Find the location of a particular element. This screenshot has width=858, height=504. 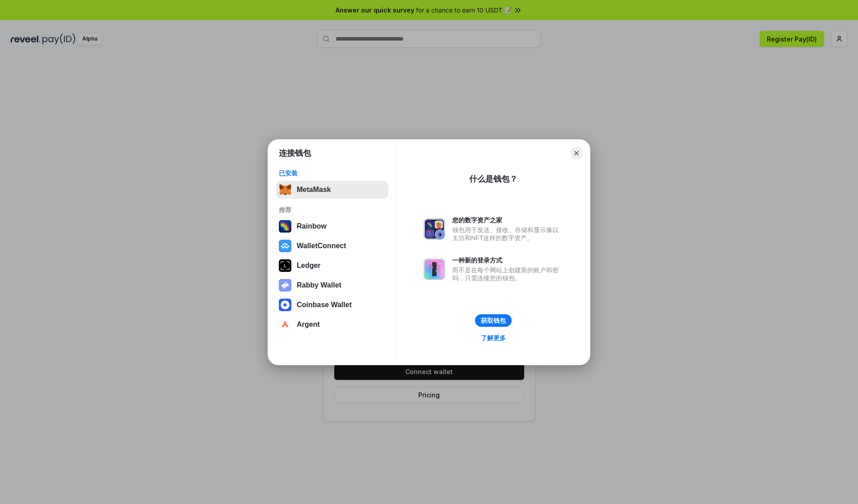

button: Ledger is located at coordinates (332, 266).